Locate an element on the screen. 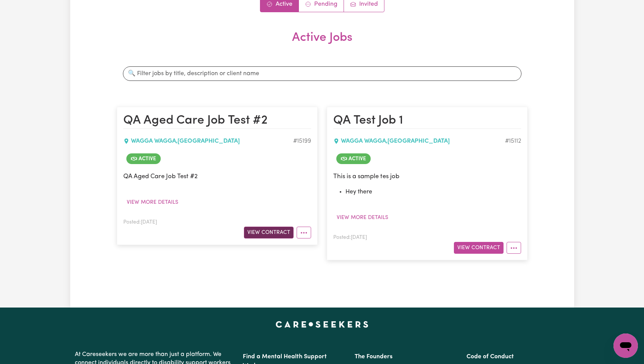 This screenshot has height=364, width=644. h2: QA Test Job 1 is located at coordinates (427, 121).